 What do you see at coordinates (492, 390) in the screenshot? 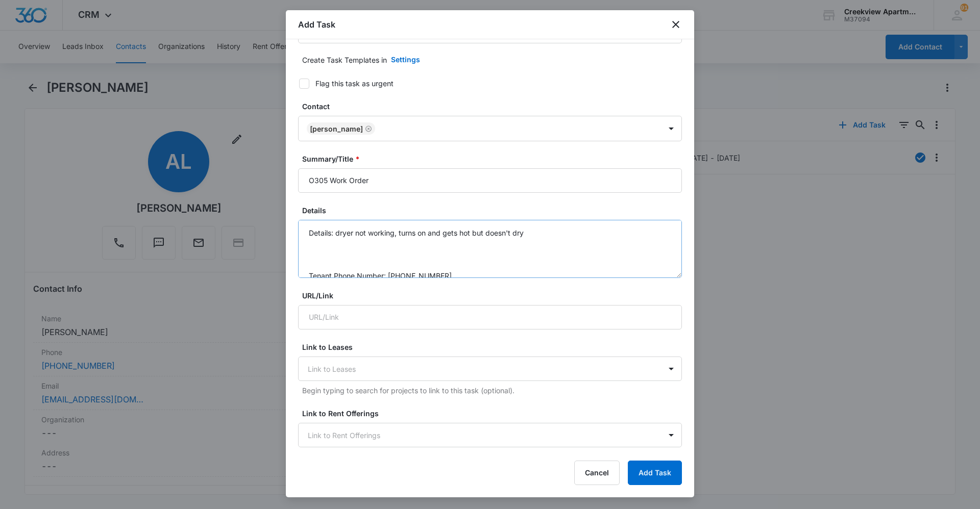
I see `p: Begin typing to search for projects to link to this task (optional).` at bounding box center [492, 390].